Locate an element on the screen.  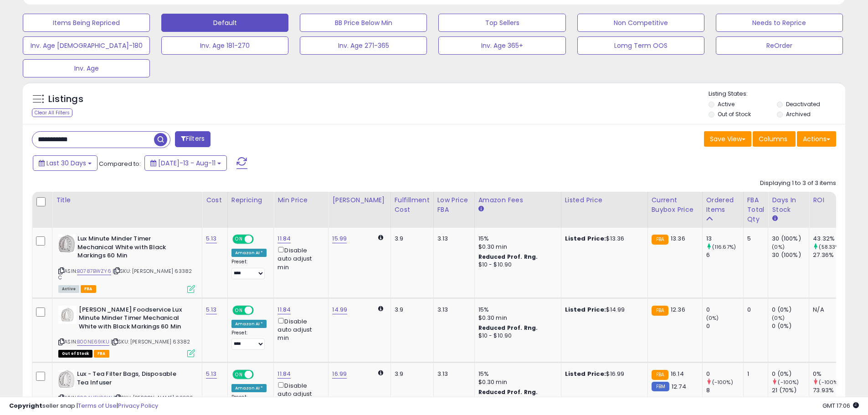
a: B00NE69IKU is located at coordinates (93, 342).